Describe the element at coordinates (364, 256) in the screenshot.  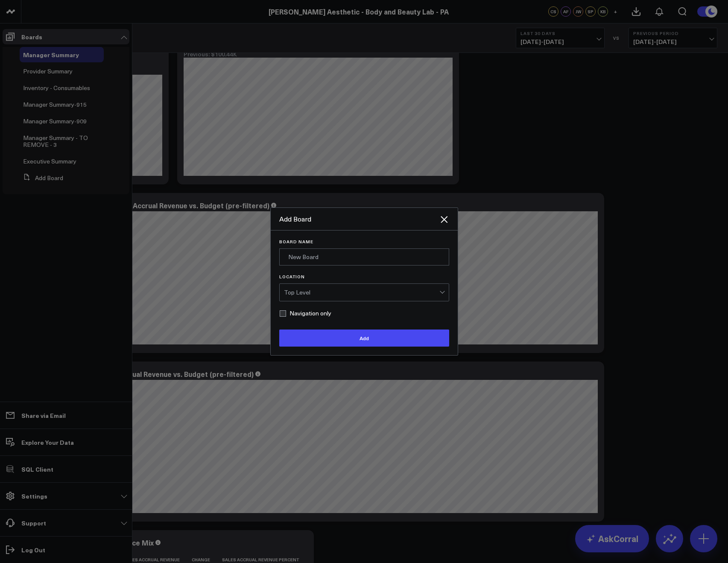
I see `input: New Board` at that location.